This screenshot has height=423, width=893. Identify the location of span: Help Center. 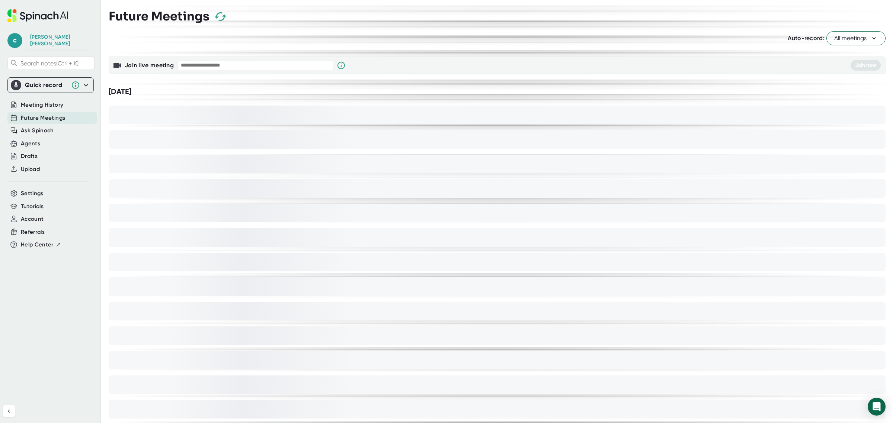
(37, 245).